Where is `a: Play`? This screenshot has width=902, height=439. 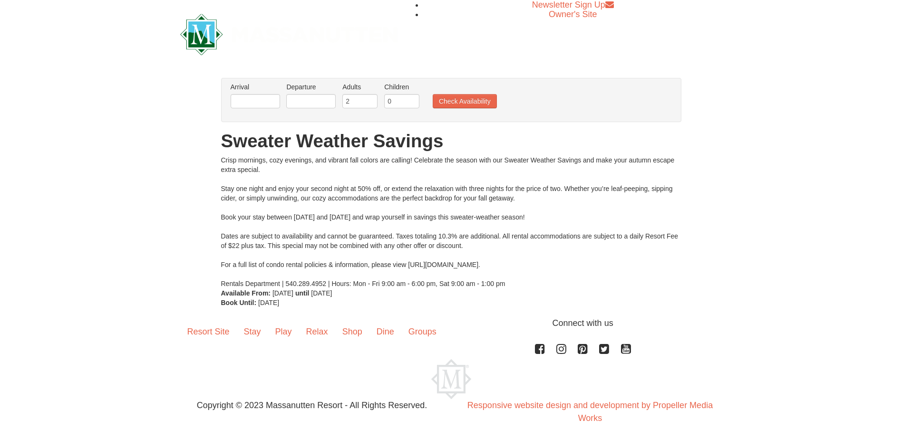 a: Play is located at coordinates (283, 332).